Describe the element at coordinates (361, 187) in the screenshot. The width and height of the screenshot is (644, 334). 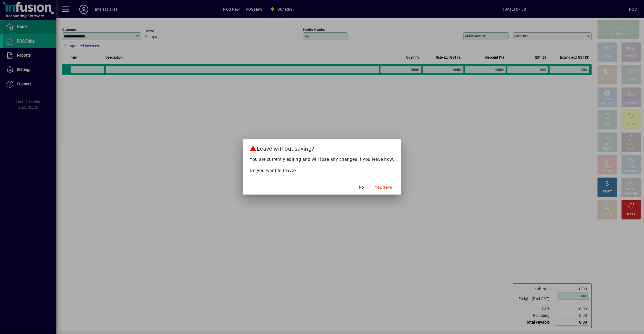
I see `button: No` at that location.